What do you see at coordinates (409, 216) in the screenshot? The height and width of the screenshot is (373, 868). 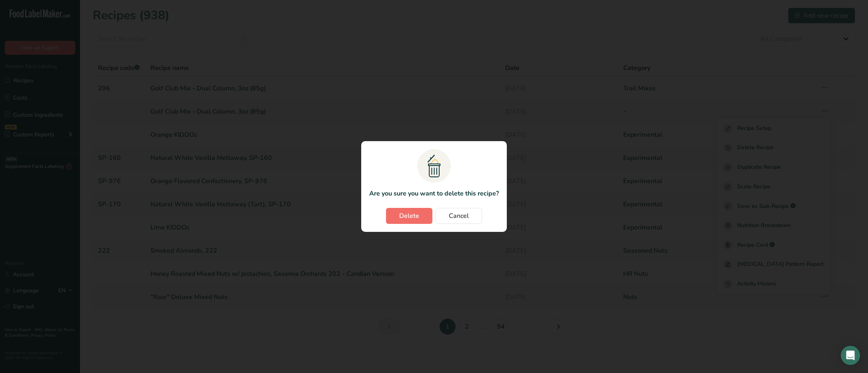 I see `button: Delete` at bounding box center [409, 216].